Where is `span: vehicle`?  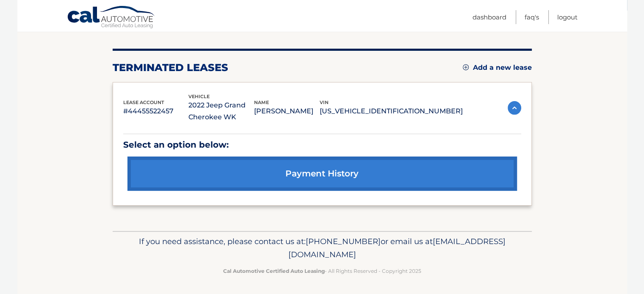
span: vehicle is located at coordinates (199, 96).